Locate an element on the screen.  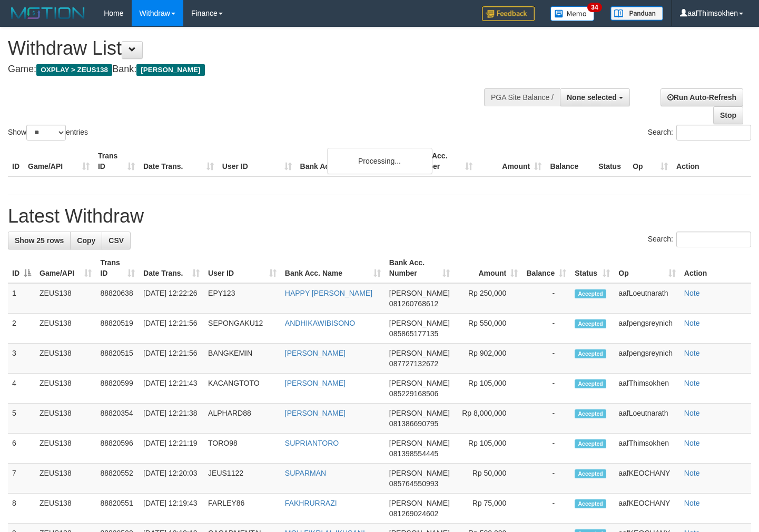
td: 2 is located at coordinates (22, 329).